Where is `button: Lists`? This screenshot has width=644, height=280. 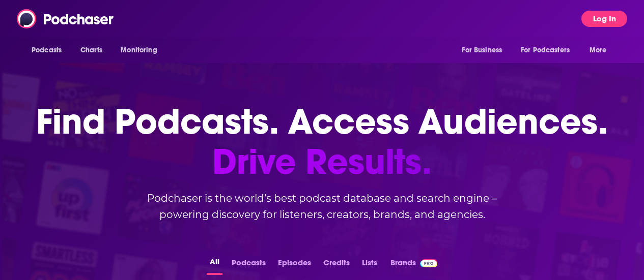
button: Lists is located at coordinates (370, 265).